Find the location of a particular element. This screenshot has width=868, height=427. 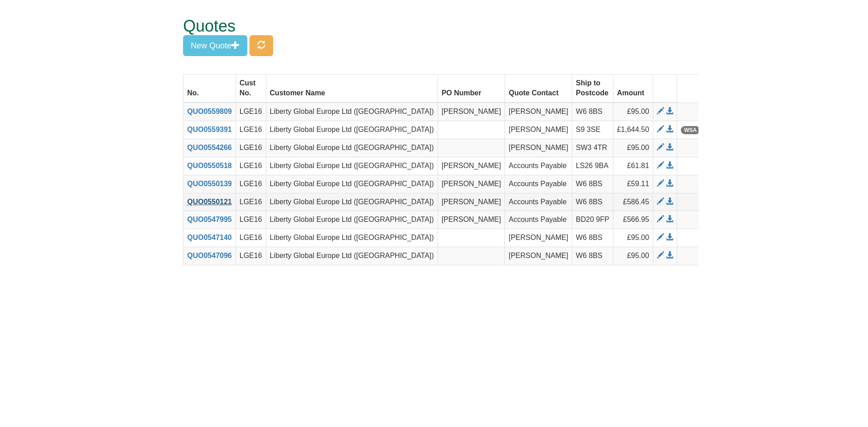

h1: Quotes is located at coordinates (424, 26).